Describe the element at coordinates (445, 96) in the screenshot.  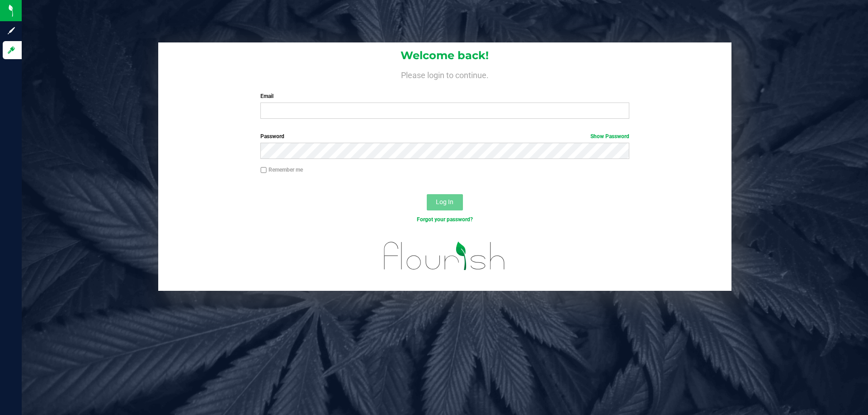
I see `label: Email` at that location.